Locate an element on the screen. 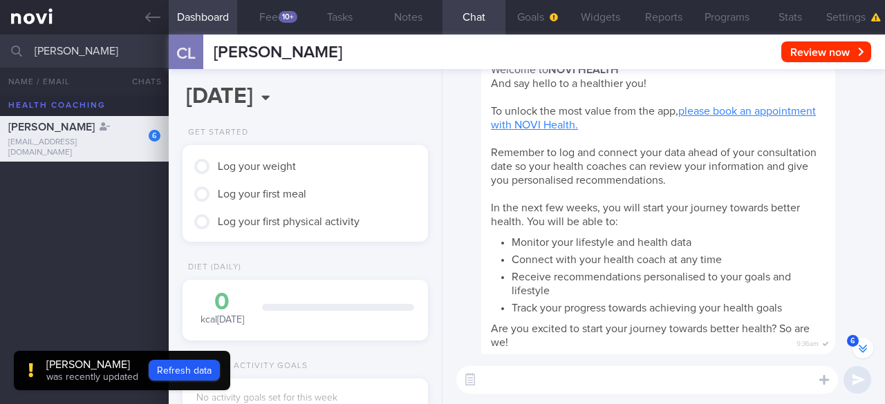  li: Receive recommendations personalised to your goals and lifestyle is located at coordinates (668, 282).